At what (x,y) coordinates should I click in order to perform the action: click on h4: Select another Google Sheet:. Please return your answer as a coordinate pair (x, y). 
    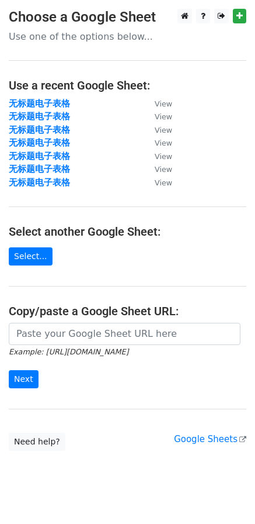
    Looking at the image, I should click on (127, 231).